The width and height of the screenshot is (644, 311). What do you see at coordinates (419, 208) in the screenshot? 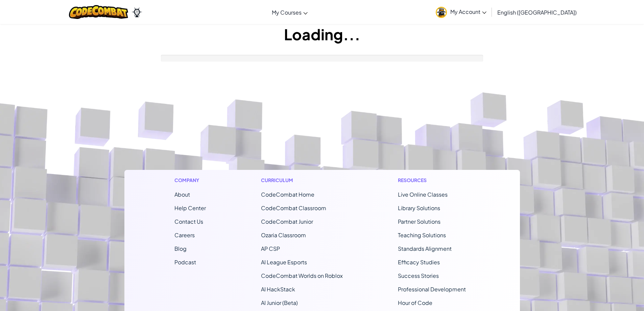
I see `a: Library Solutions` at bounding box center [419, 208].